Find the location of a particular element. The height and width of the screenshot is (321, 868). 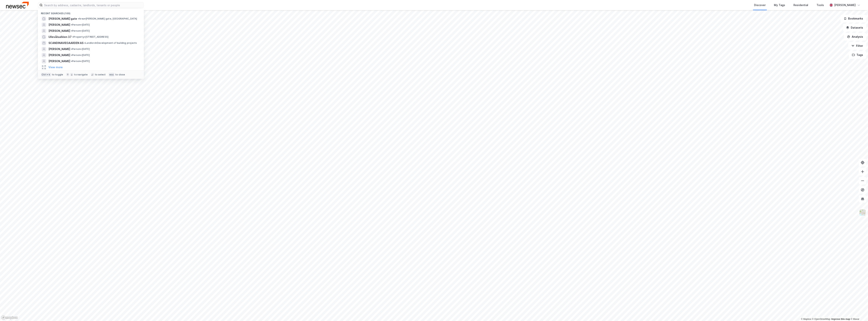

img: Z is located at coordinates (862, 213).